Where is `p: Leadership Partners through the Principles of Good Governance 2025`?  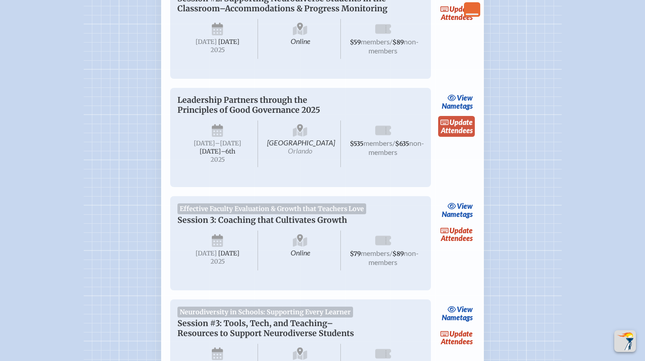 p: Leadership Partners through the Principles of Good Governance 2025 is located at coordinates (291, 105).